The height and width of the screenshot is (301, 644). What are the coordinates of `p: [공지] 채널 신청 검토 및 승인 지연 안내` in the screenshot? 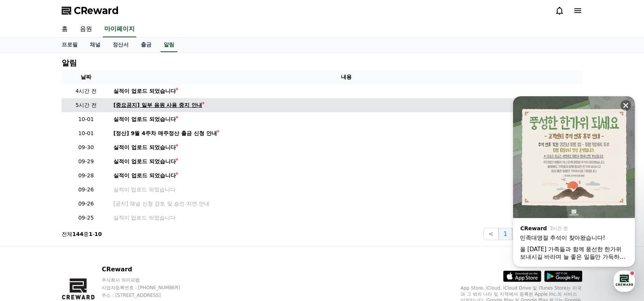 It's located at (346, 204).